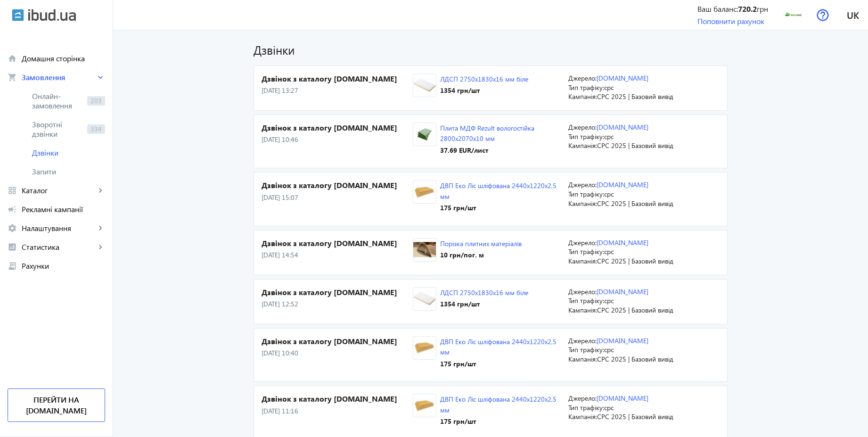 This screenshot has width=868, height=437. I want to click on img: ibud_text.svg, so click(52, 15).